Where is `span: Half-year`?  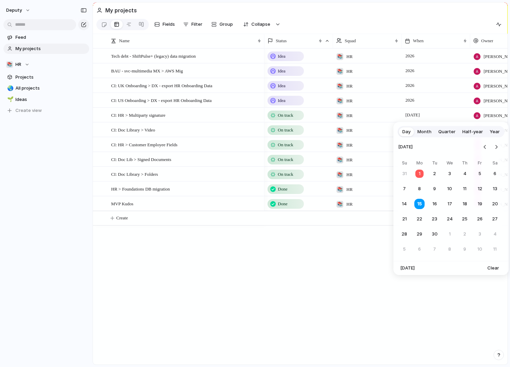 span: Half-year is located at coordinates (473, 132).